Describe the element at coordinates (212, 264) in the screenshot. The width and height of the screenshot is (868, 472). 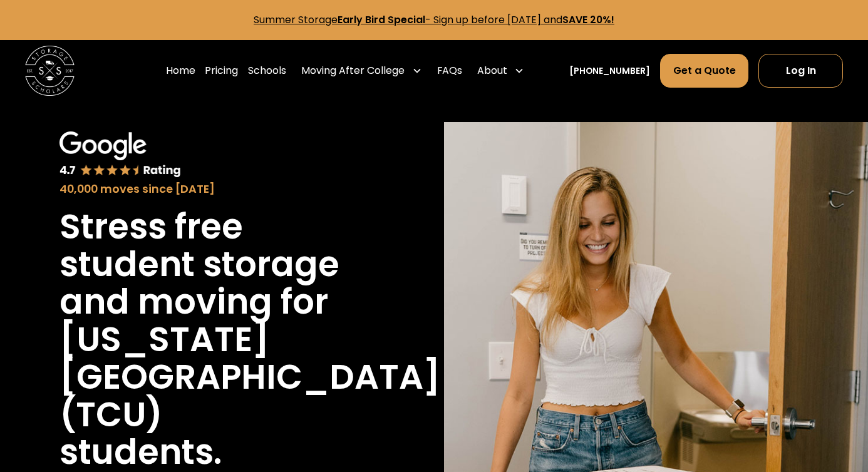
I see `h1: Stress free student storage and moving for` at that location.